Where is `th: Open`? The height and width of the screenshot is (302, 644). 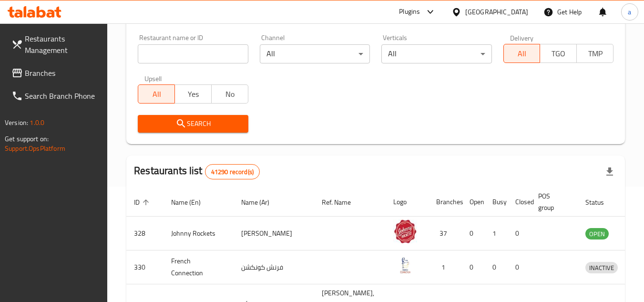
th: Open is located at coordinates (474, 201).